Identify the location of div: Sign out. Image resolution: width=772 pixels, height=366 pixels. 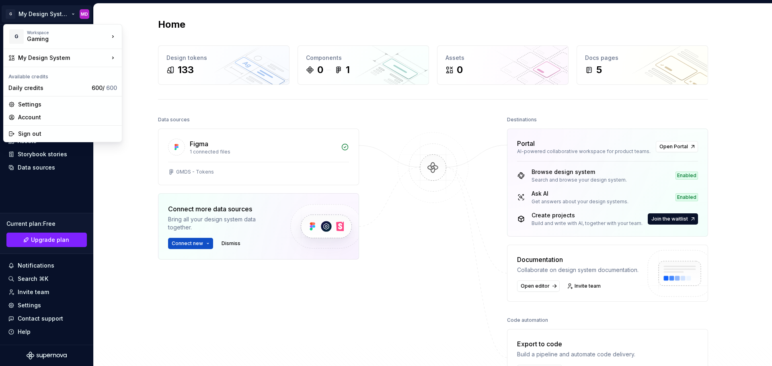
(68, 134).